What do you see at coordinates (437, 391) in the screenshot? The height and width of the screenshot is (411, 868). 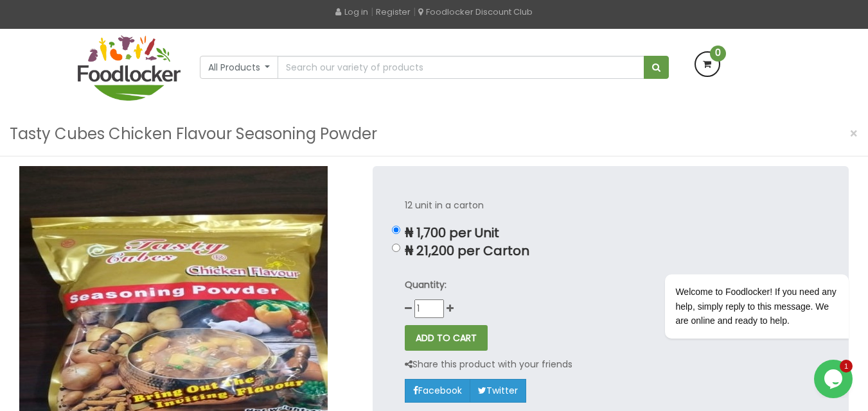 I see `a: Facebook` at bounding box center [437, 391].